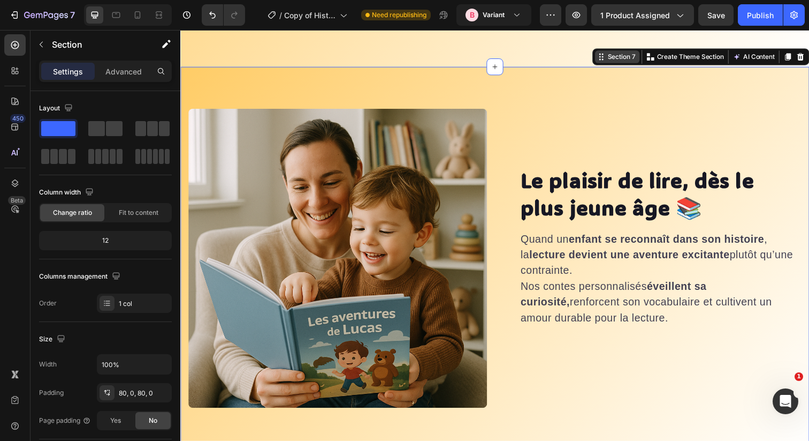  I want to click on div: Columns management, so click(81, 276).